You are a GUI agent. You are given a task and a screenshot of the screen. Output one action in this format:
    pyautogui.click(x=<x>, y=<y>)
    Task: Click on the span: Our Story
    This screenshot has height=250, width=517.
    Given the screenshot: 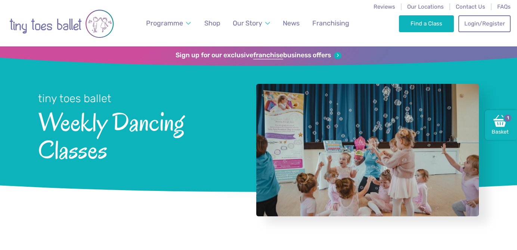 What is the action you would take?
    pyautogui.click(x=248, y=23)
    